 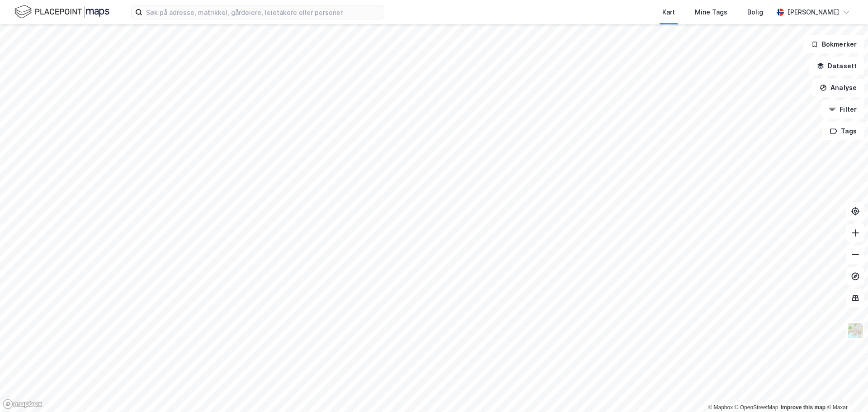 I want to click on button: Analyse, so click(x=838, y=88).